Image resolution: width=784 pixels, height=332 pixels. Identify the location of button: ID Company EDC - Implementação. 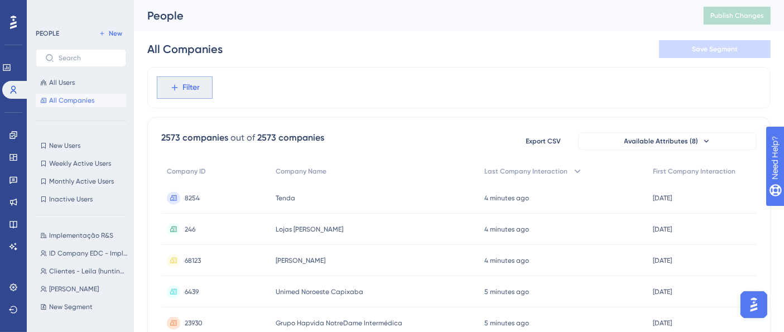
(84, 253).